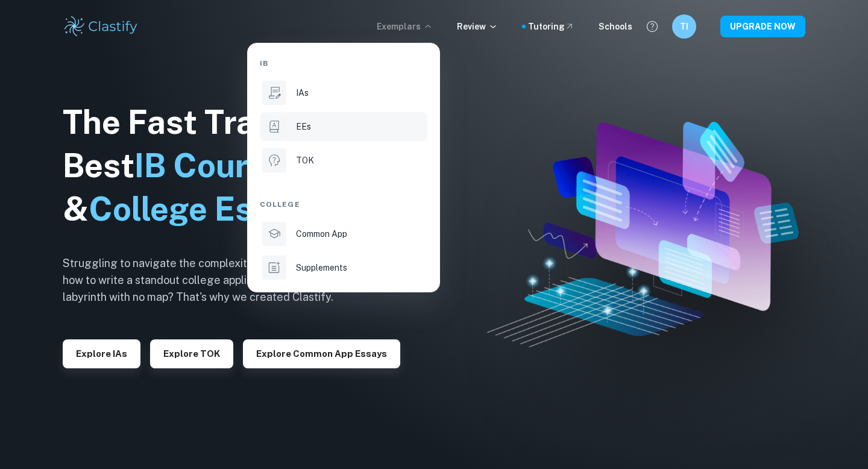 The width and height of the screenshot is (868, 469). Describe the element at coordinates (264, 64) in the screenshot. I see `span: IB` at that location.